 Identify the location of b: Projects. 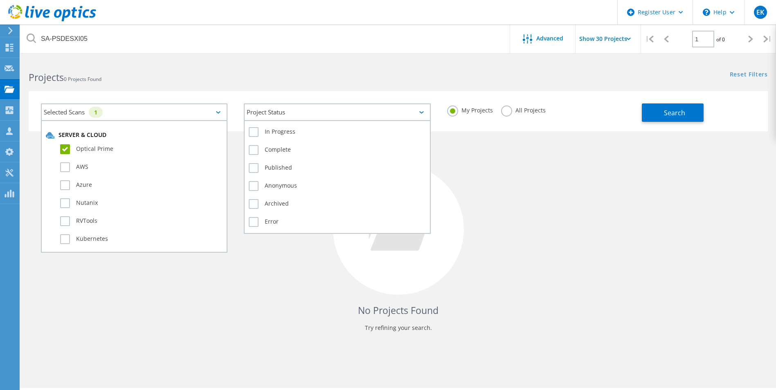
(46, 77).